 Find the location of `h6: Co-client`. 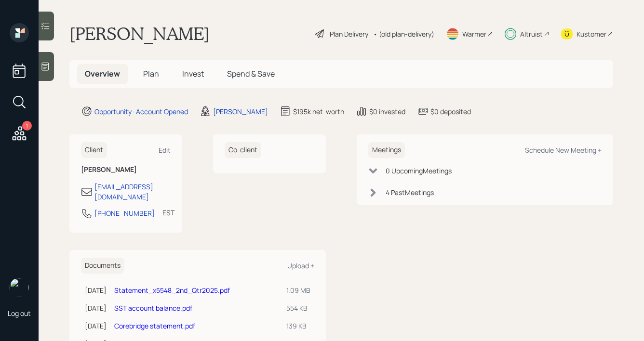

h6: Co-client is located at coordinates (243, 150).